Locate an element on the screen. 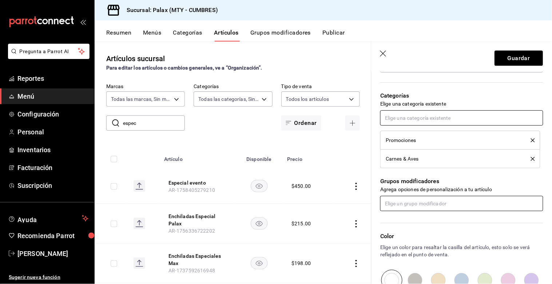 The height and width of the screenshot is (284, 552). button: Ordenar is located at coordinates (301, 123).